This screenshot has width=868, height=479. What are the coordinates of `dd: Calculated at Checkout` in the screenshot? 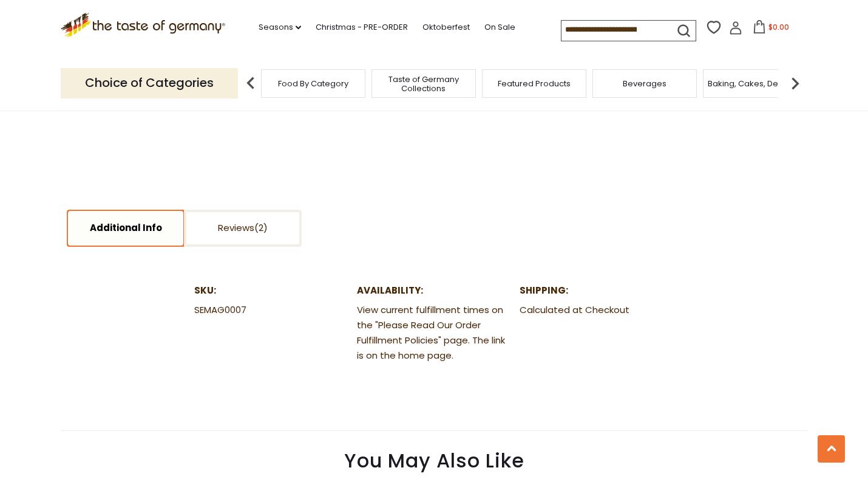 It's located at (597, 310).